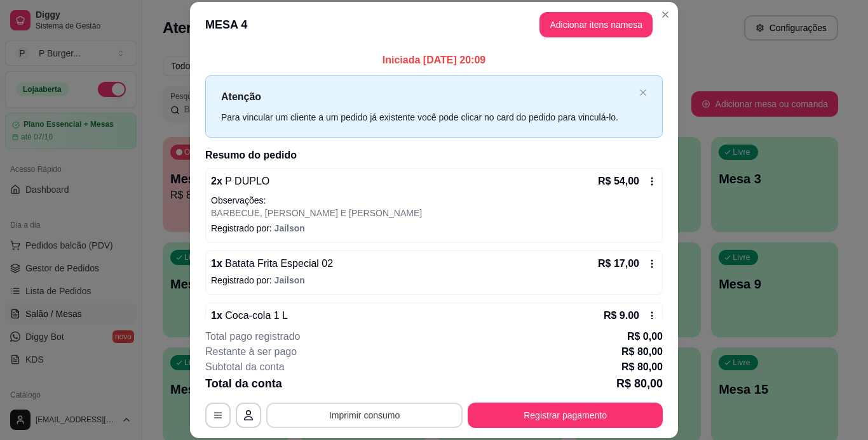 The height and width of the screenshot is (440, 868). What do you see at coordinates (434, 156) in the screenshot?
I see `h2: Resumo do pedido` at bounding box center [434, 156].